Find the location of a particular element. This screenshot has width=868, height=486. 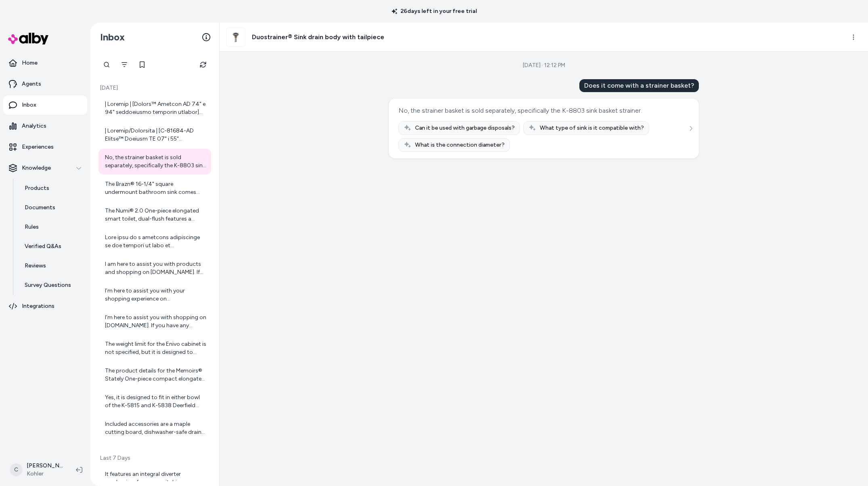

a: Agents is located at coordinates (45, 84).